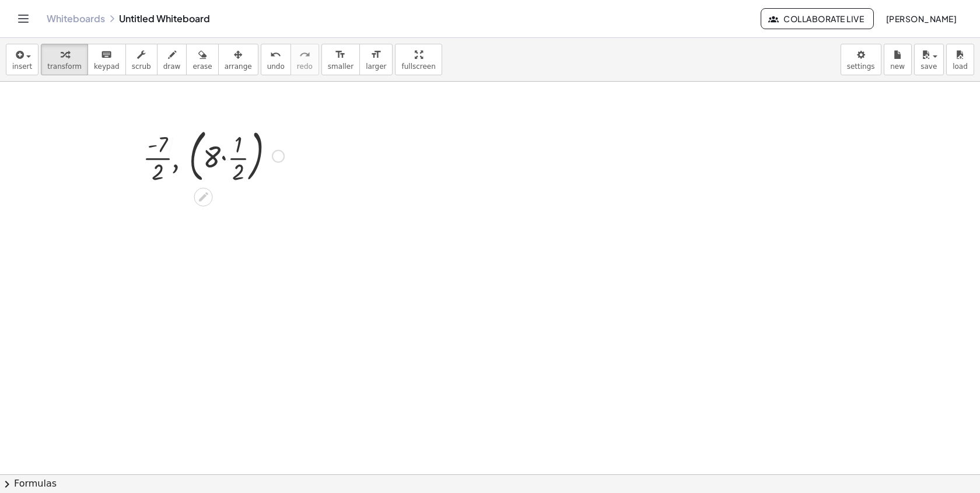  What do you see at coordinates (304, 66) in the screenshot?
I see `span: redo` at bounding box center [304, 66].